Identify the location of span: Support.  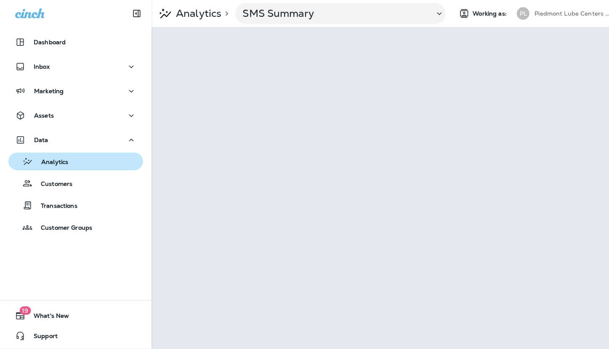
(41, 337).